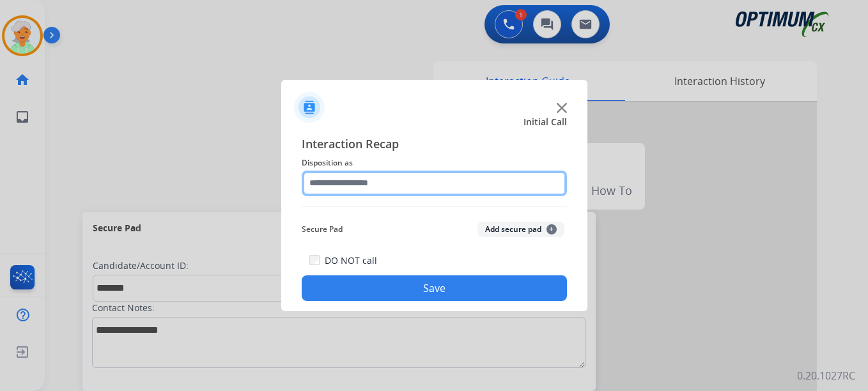 This screenshot has height=391, width=868. What do you see at coordinates (322, 229) in the screenshot?
I see `span: Secure Pad` at bounding box center [322, 229].